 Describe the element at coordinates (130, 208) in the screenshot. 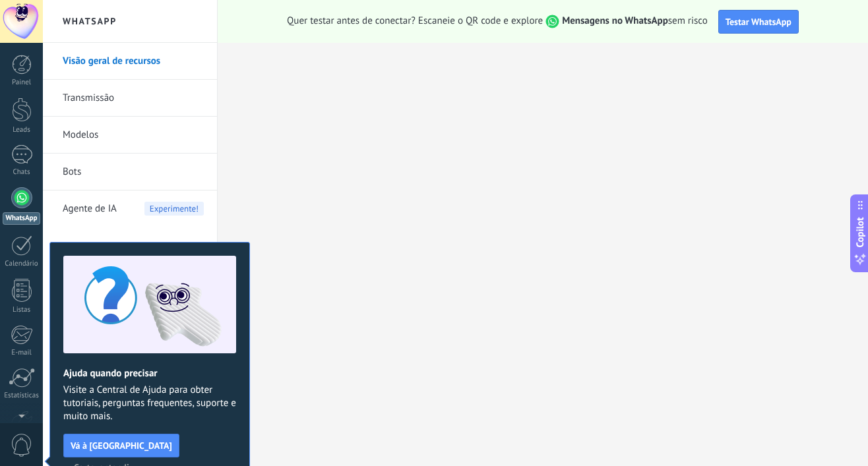

I see `li: Agente de IA` at that location.